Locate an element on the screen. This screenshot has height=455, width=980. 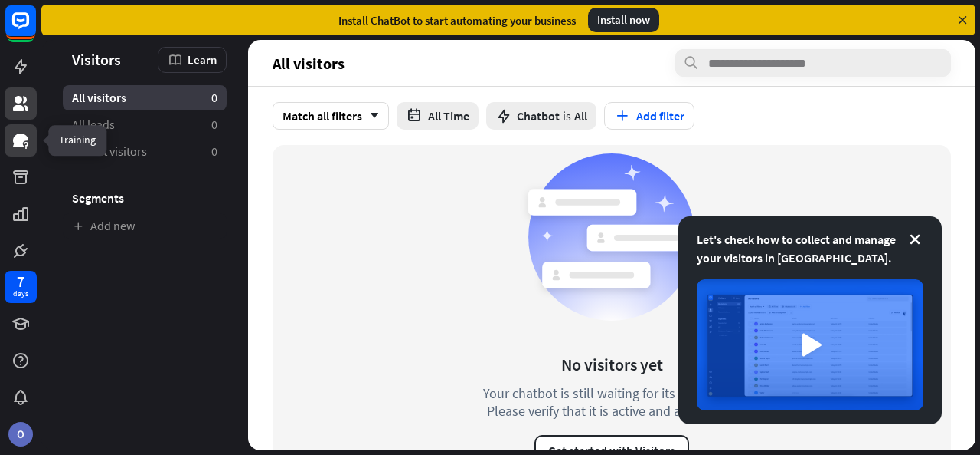
span: Chatbot is located at coordinates (539, 116).